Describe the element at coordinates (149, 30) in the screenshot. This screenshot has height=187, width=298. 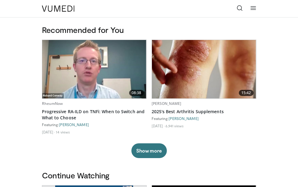
I see `h3: Recommended for You` at that location.